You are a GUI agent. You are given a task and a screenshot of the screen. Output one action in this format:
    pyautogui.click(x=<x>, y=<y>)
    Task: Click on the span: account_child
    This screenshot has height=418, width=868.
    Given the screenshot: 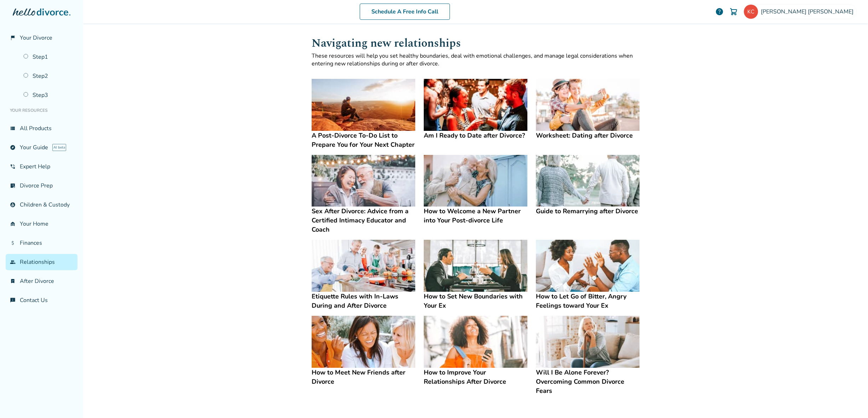 What is the action you would take?
    pyautogui.click(x=13, y=205)
    